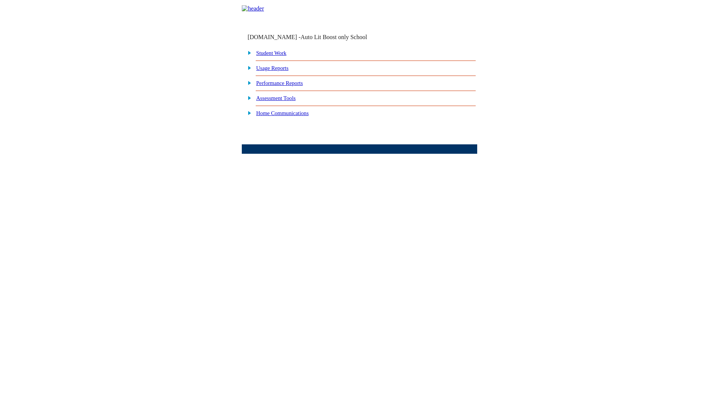 The width and height of the screenshot is (722, 406). What do you see at coordinates (282, 113) in the screenshot?
I see `a: Home Communications` at bounding box center [282, 113].